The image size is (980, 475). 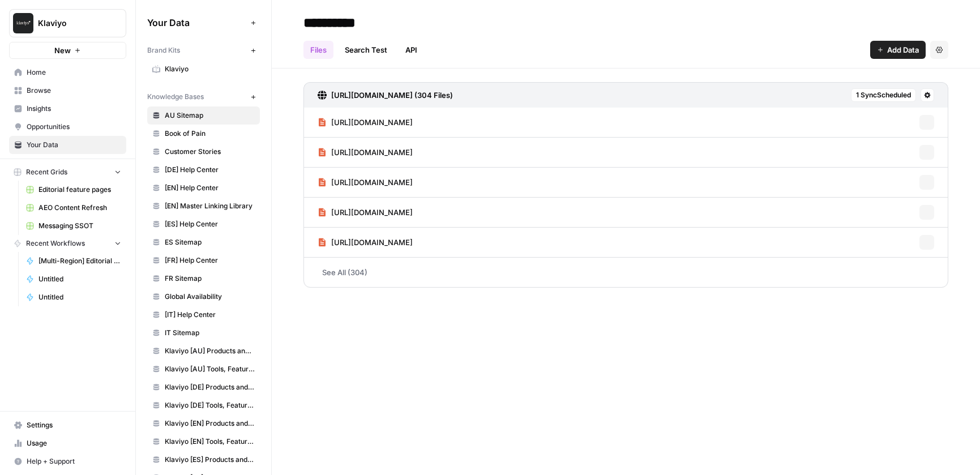 What do you see at coordinates (209, 115) in the screenshot?
I see `span: AU Sitemap` at bounding box center [209, 115].